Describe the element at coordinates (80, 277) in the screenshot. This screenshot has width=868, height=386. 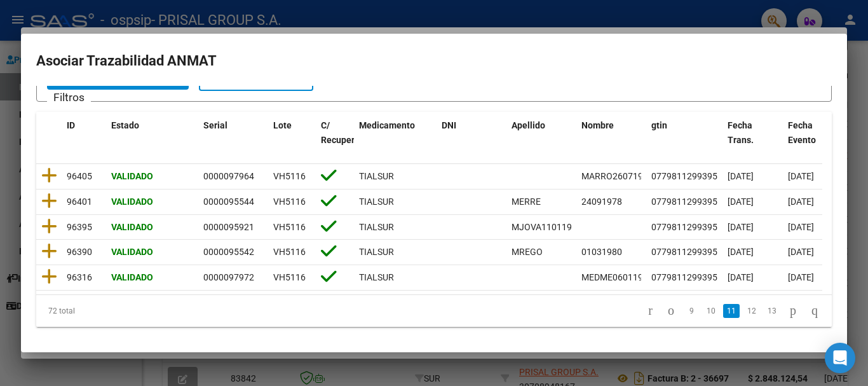
I see `span: 96316` at that location.